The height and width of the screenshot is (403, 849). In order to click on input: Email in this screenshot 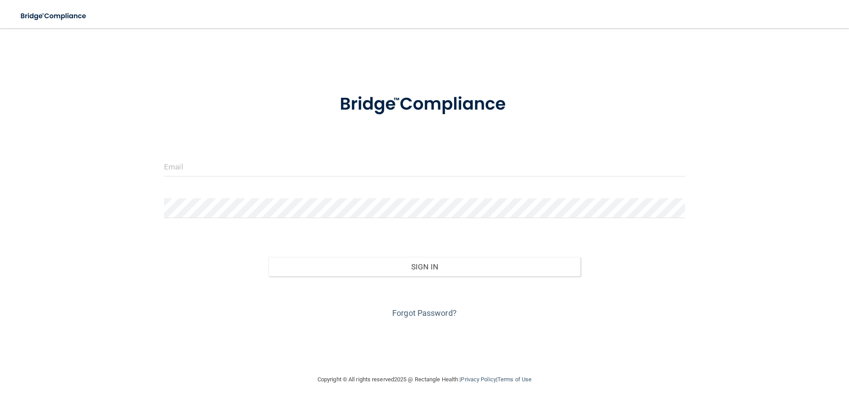, I will do `click(424, 166)`.